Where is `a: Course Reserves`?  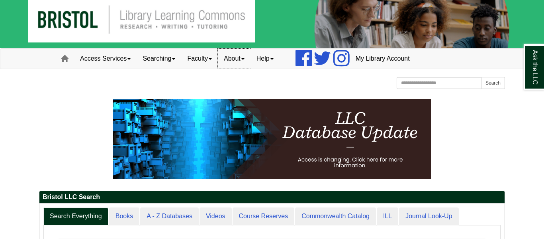
a: Course Reserves is located at coordinates (264, 216).